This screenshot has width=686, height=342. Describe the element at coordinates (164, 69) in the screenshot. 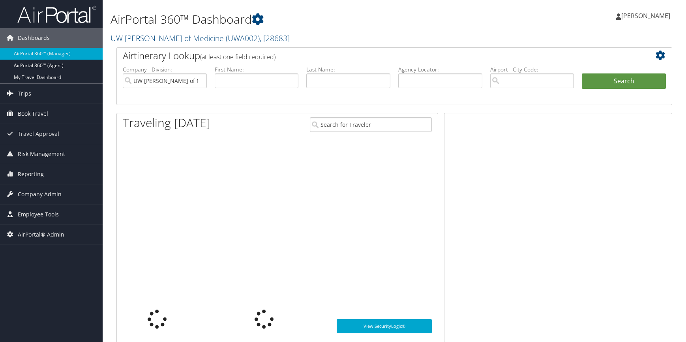

I see `label: Company - Division:` at that location.